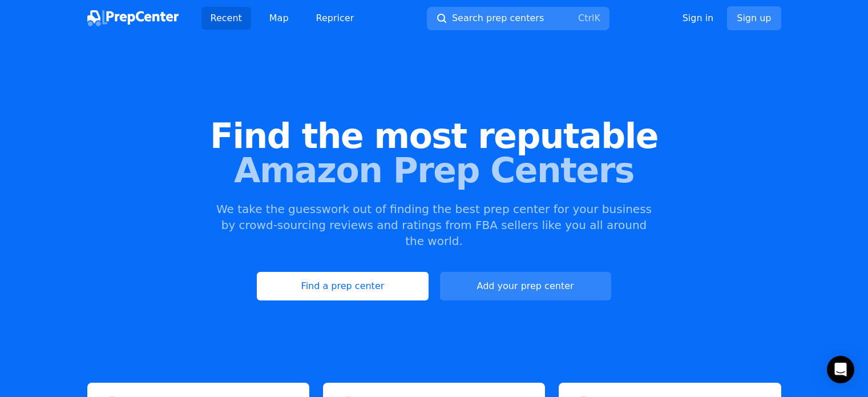  What do you see at coordinates (586, 18) in the screenshot?
I see `kbd: Ctrl` at bounding box center [586, 18].